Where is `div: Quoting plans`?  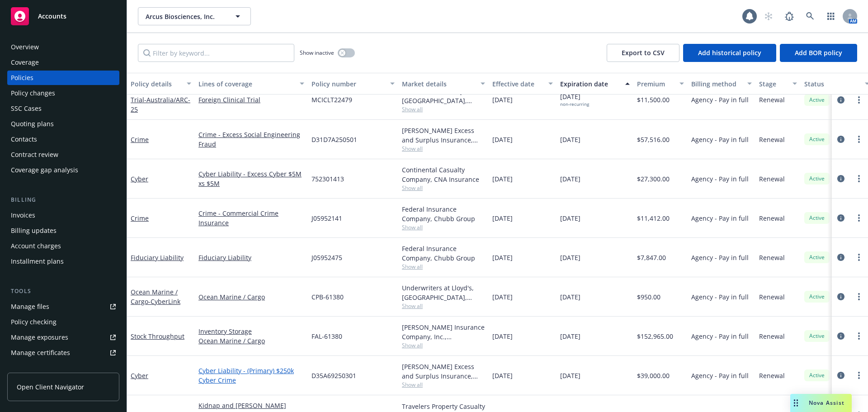 div: Quoting plans is located at coordinates (32, 124).